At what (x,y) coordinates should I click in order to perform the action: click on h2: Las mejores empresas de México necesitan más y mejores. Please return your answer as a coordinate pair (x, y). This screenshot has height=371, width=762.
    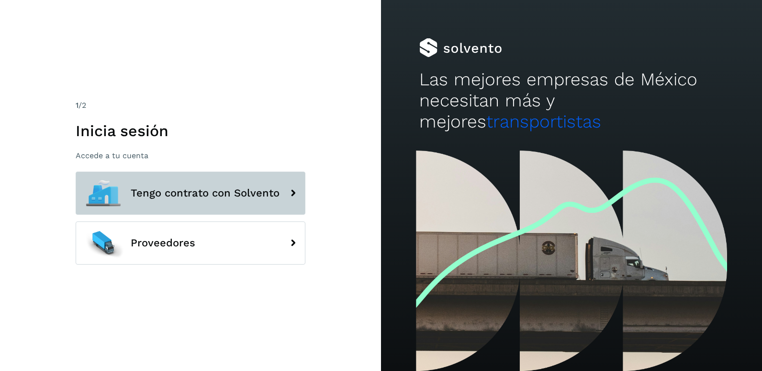
    Looking at the image, I should click on (572, 101).